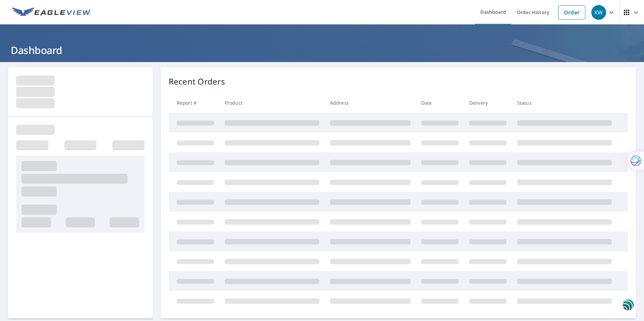 Image resolution: width=644 pixels, height=321 pixels. Describe the element at coordinates (322, 50) in the screenshot. I see `h1: Dashboard` at that location.